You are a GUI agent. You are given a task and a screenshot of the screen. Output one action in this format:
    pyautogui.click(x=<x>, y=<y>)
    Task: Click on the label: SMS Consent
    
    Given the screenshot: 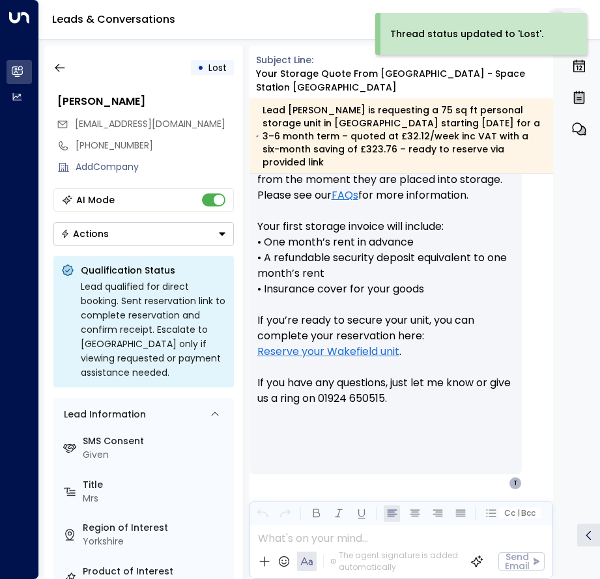 What is the action you would take?
    pyautogui.click(x=156, y=441)
    